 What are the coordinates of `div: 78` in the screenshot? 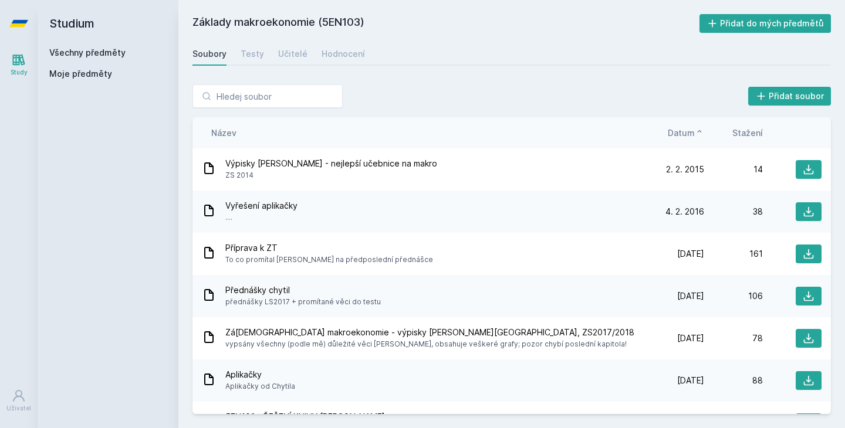 It's located at (734, 339).